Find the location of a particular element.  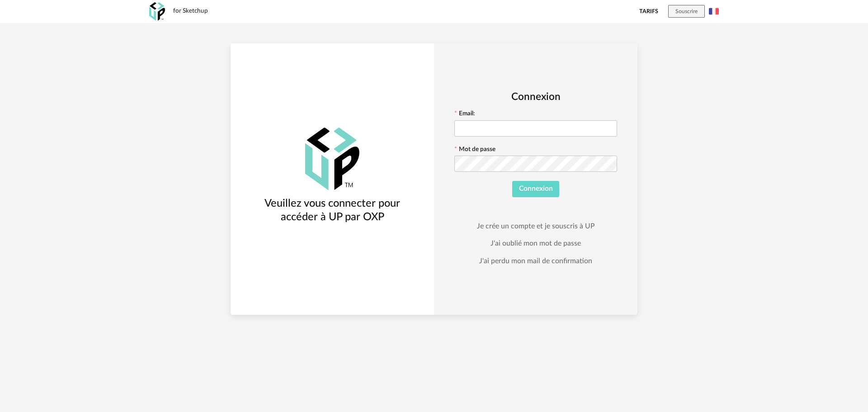

a: J'ai oublié mon mot de passe is located at coordinates (536, 243).